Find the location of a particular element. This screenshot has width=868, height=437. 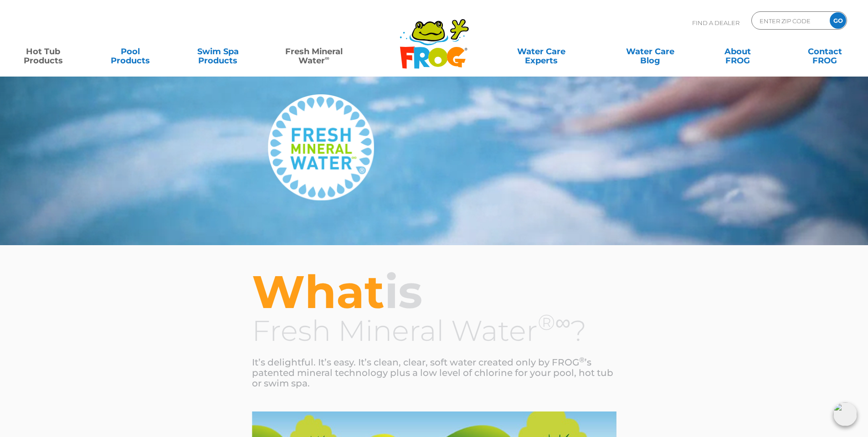

a: AboutFROG is located at coordinates (737, 52).